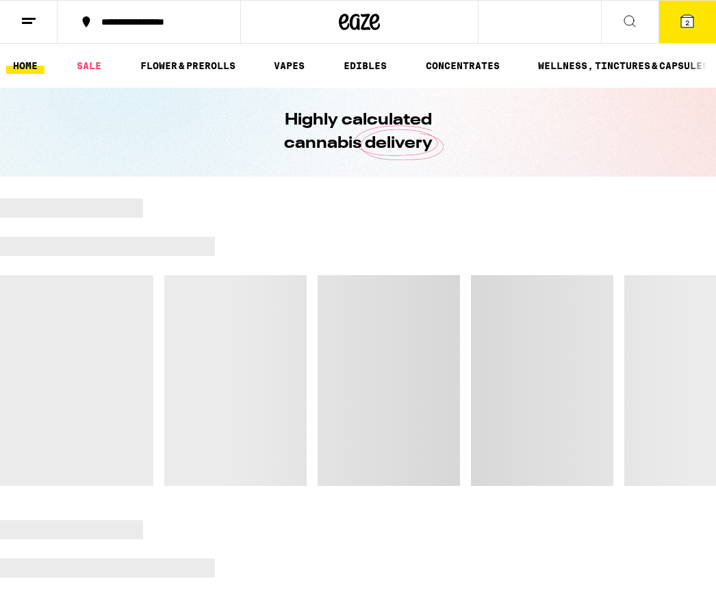  What do you see at coordinates (289, 66) in the screenshot?
I see `a: VAPES` at bounding box center [289, 66].